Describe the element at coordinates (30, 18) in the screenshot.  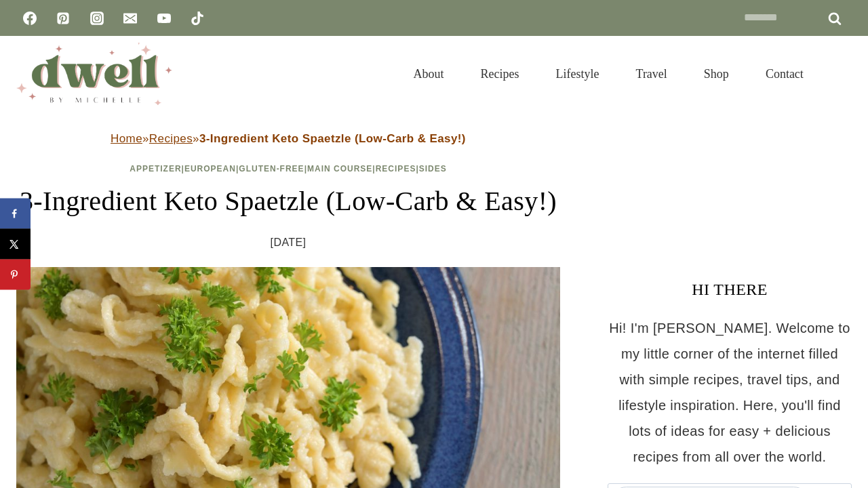
I see `a: Facebook` at that location.